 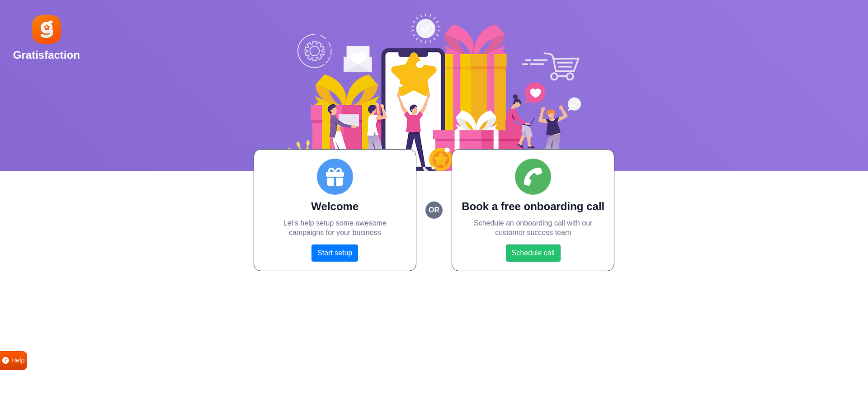 What do you see at coordinates (533, 254) in the screenshot?
I see `a: Schedule call` at bounding box center [533, 254].